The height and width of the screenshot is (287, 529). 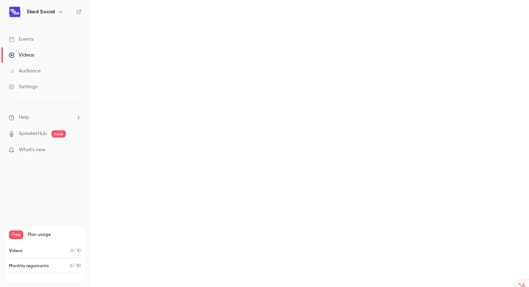 I want to click on span: new, so click(x=59, y=134).